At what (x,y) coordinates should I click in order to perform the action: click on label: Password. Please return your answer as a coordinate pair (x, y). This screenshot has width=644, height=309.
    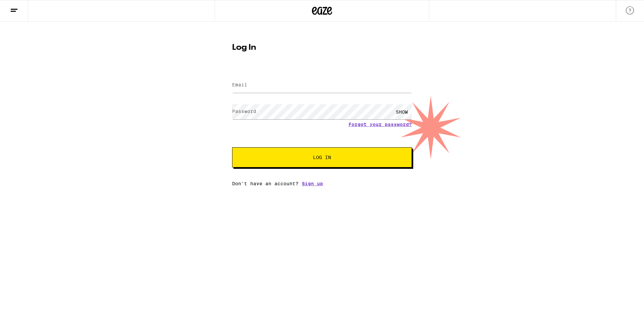
    Looking at the image, I should click on (244, 111).